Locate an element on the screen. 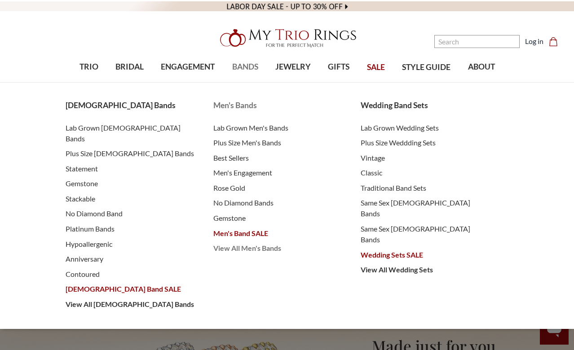 This screenshot has height=350, width=574. a: Platinum Bands is located at coordinates (130, 229).